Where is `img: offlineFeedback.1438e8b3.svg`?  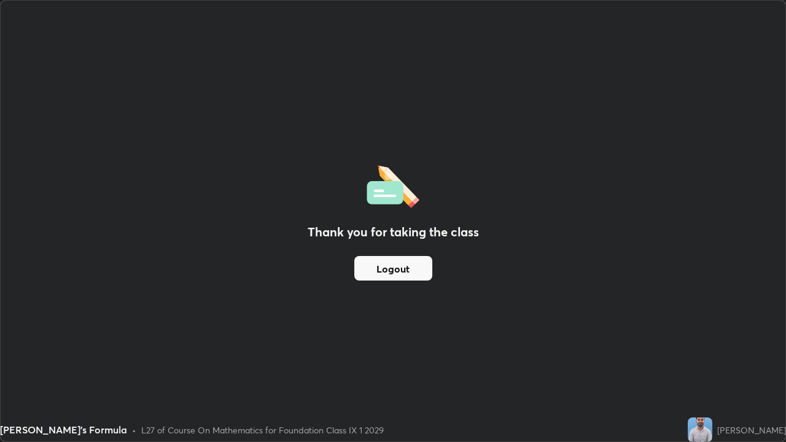 img: offlineFeedback.1438e8b3.svg is located at coordinates (393, 185).